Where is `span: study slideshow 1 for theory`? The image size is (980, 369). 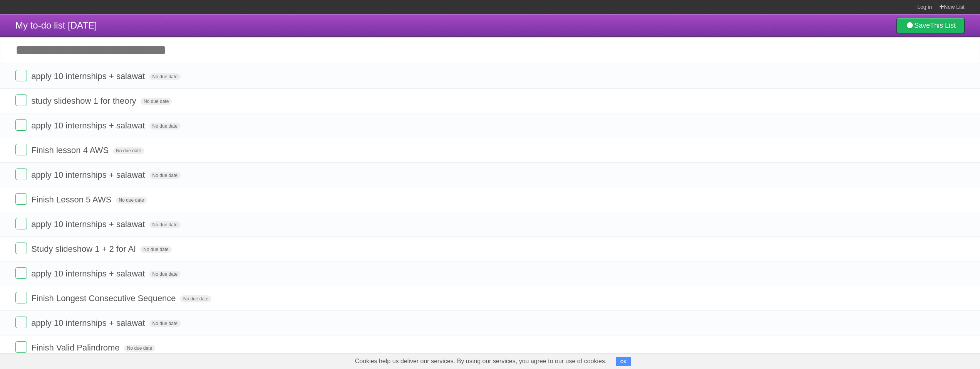
span: study slideshow 1 for theory is located at coordinates (85, 101).